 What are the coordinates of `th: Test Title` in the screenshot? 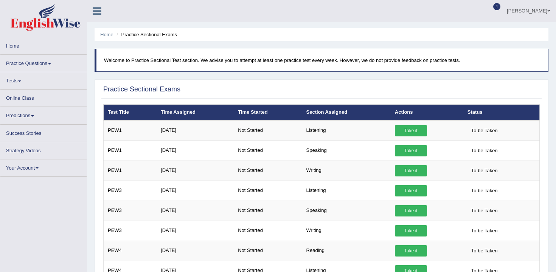 It's located at (130, 113).